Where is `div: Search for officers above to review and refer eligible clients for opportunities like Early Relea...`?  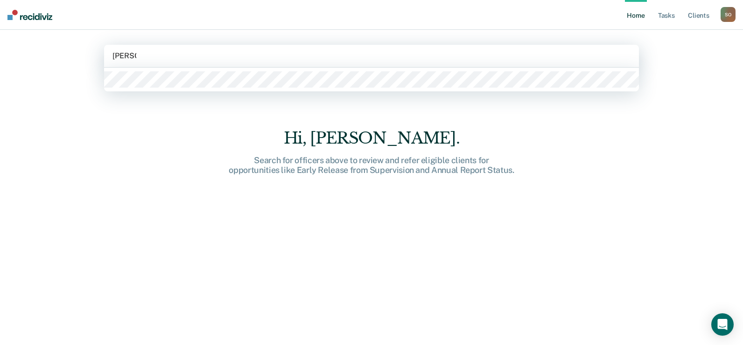
div: Search for officers above to review and refer eligible clients for opportunities like Early Relea... is located at coordinates (372, 165).